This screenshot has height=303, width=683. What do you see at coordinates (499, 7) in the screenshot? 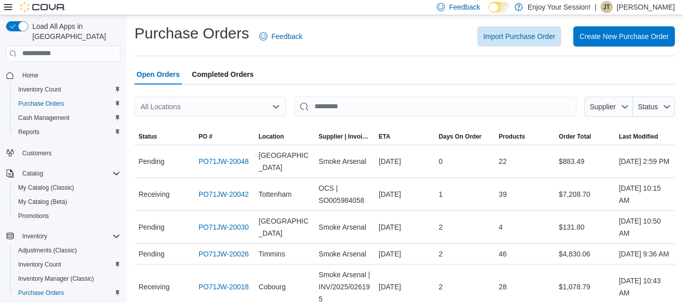
I see `input: Dark Mode` at bounding box center [499, 7].